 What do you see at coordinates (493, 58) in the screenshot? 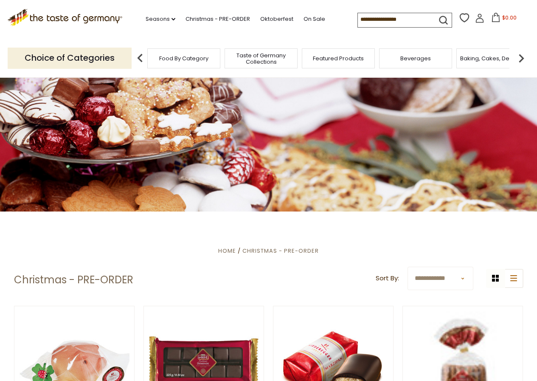
I see `a: Baking, Cakes, Desserts` at bounding box center [493, 58].